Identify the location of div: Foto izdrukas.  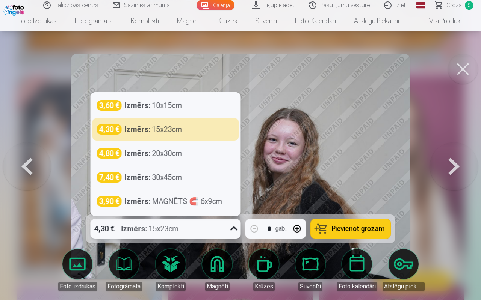
(77, 287).